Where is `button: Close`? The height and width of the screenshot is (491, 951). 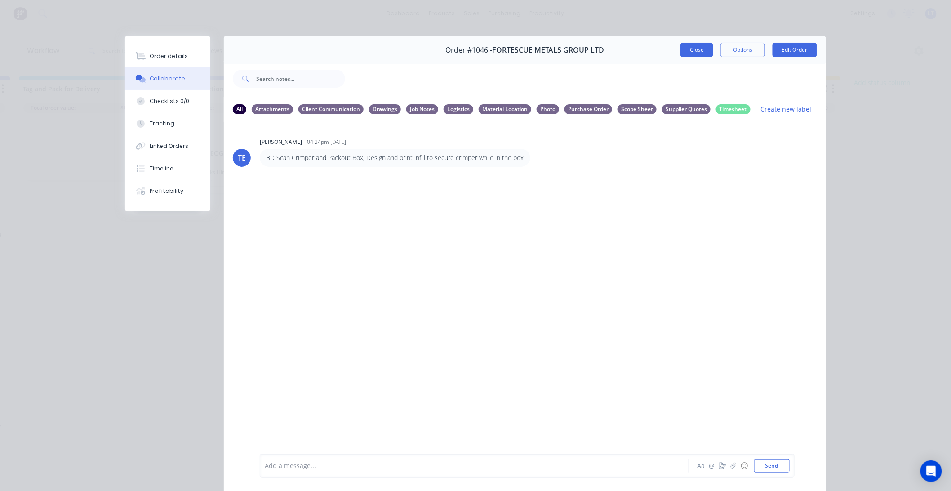 button: Close is located at coordinates (696, 50).